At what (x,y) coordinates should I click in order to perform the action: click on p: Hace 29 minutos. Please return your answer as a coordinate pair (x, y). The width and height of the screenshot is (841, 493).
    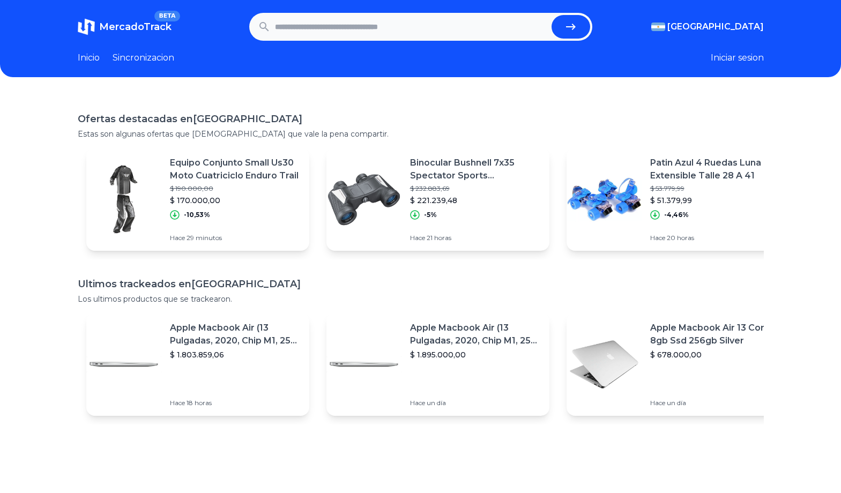
    Looking at the image, I should click on (235, 238).